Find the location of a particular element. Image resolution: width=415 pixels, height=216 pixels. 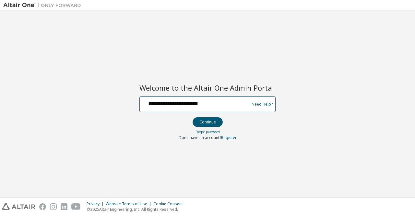

img: instagram.svg is located at coordinates (53, 206).